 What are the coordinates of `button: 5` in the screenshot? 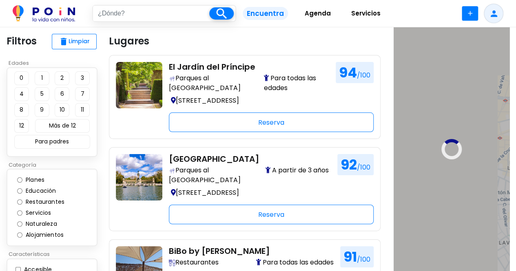 It's located at (42, 94).